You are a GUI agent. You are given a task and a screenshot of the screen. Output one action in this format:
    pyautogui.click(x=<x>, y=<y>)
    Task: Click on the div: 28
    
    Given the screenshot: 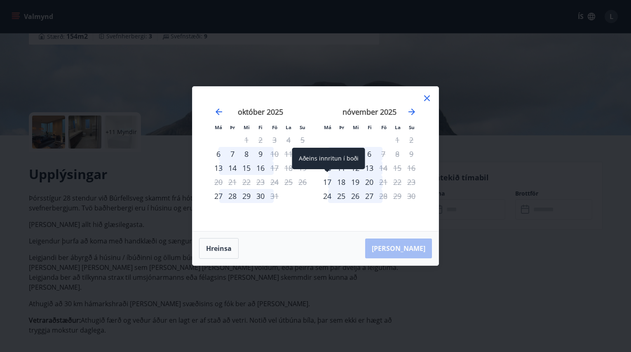 What is the action you would take?
    pyautogui.click(x=233, y=196)
    